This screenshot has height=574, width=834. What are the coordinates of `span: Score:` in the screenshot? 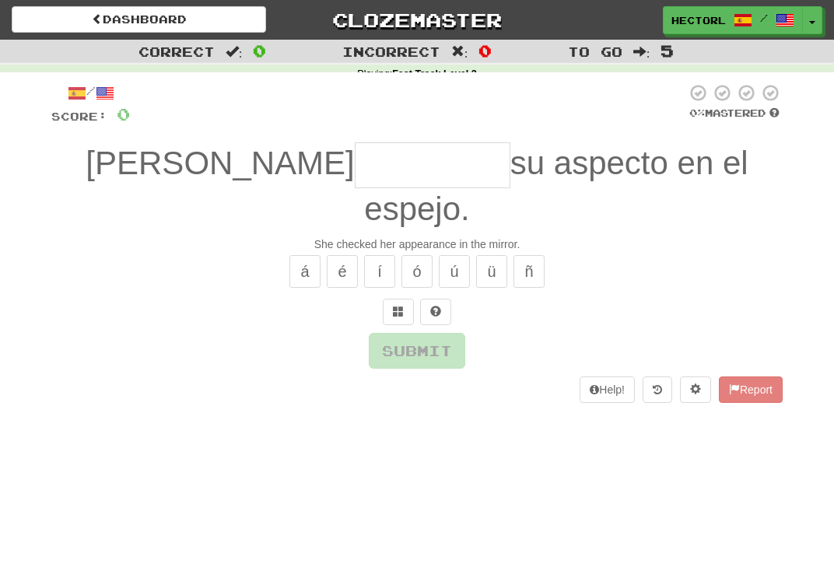 It's located at (79, 116).